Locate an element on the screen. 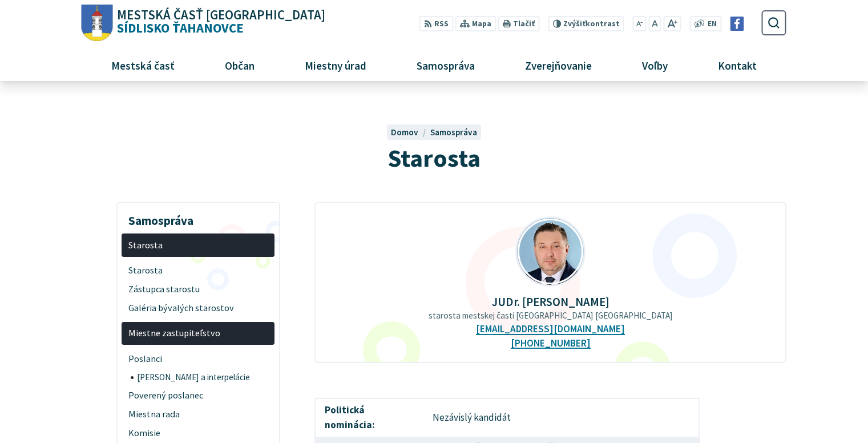 This screenshot has height=443, width=868. span: Galéria bývalých starostov is located at coordinates (198, 308).